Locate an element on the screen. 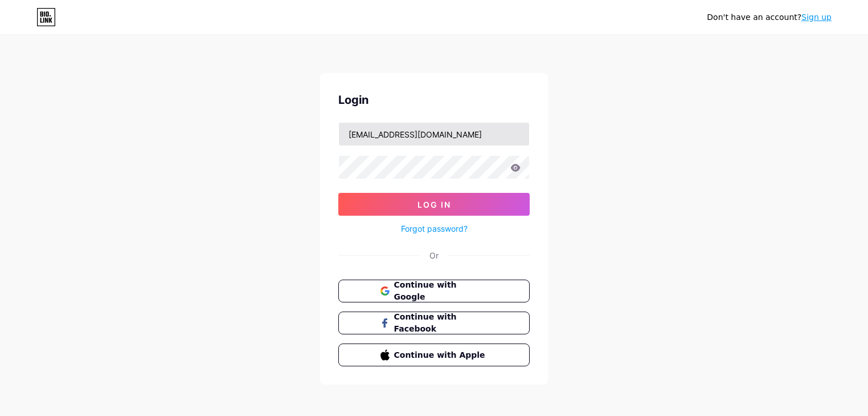  div: Or is located at coordinates (434, 255).